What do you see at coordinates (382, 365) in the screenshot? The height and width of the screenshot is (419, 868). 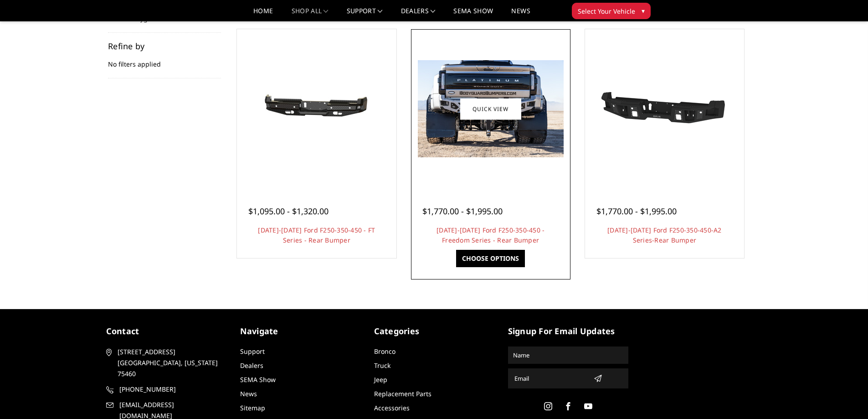 I see `a: Truck` at bounding box center [382, 365].